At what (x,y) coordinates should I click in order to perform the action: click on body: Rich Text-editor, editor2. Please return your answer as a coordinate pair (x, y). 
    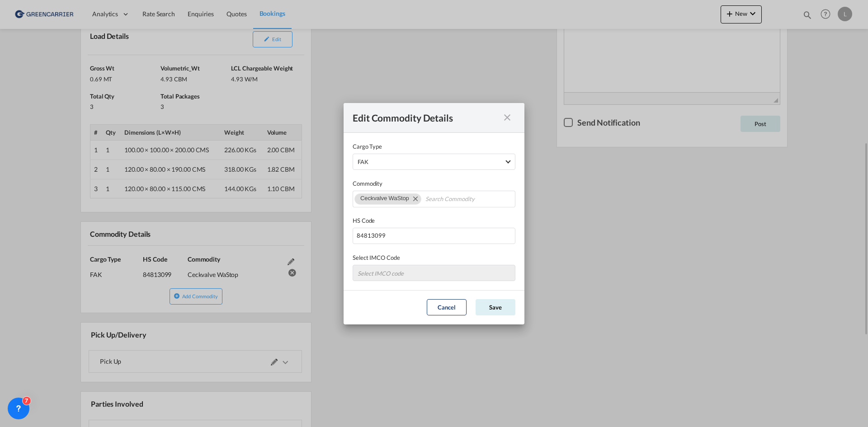
    Looking at the image, I should click on (108, 14).